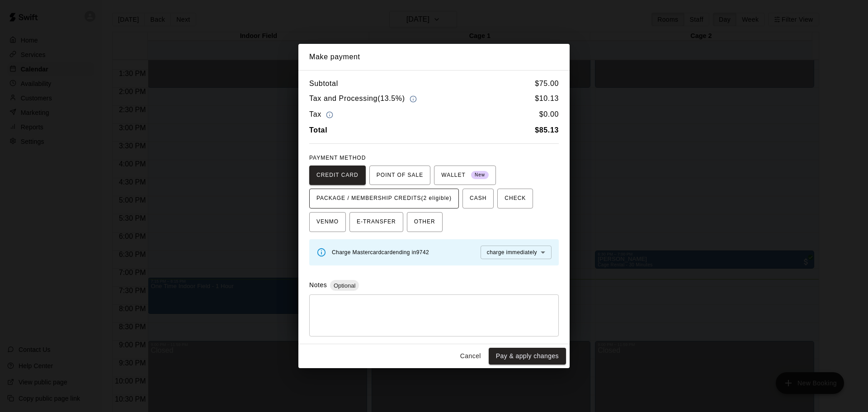  Describe the element at coordinates (464, 176) in the screenshot. I see `span: WALLET` at that location.